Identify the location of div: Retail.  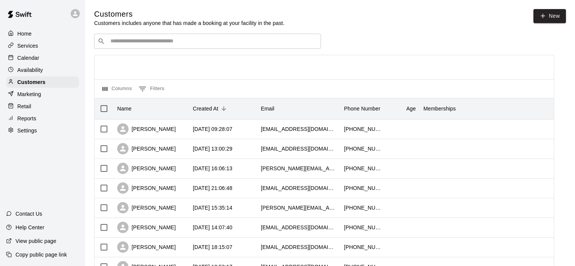
(42, 106).